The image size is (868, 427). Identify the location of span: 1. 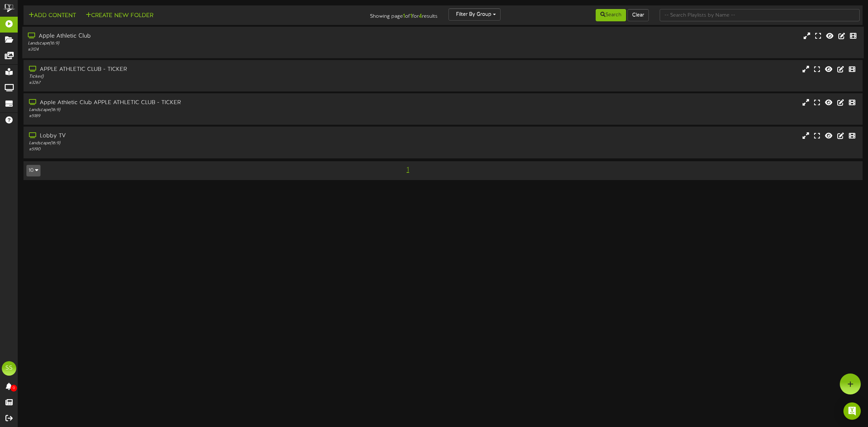
(408, 170).